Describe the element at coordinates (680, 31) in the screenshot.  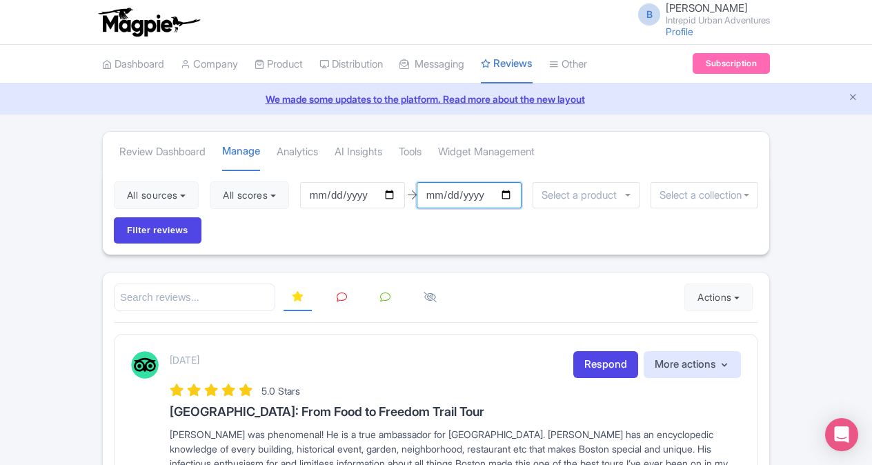
I see `a: Profile` at that location.